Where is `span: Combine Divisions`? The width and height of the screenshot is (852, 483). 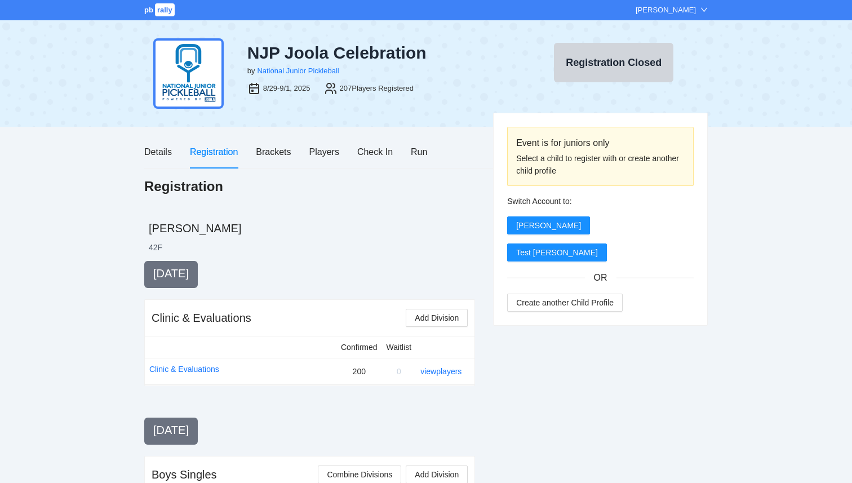
span: Combine Divisions is located at coordinates (360, 475).